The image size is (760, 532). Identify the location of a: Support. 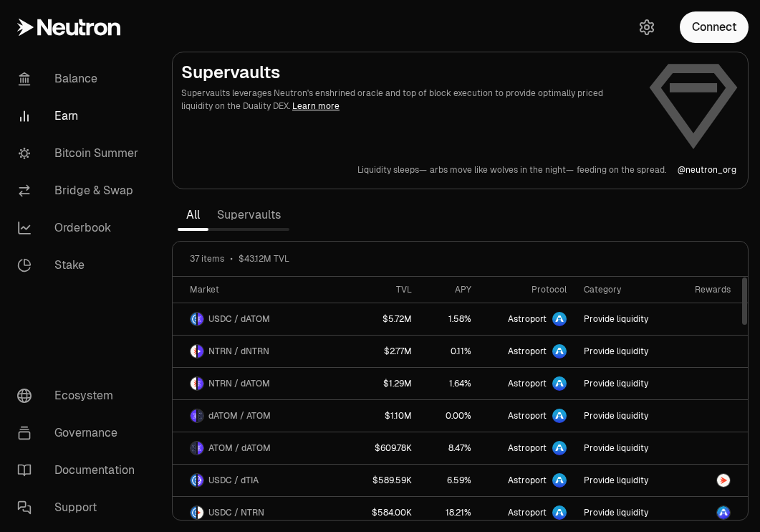
(80, 508).